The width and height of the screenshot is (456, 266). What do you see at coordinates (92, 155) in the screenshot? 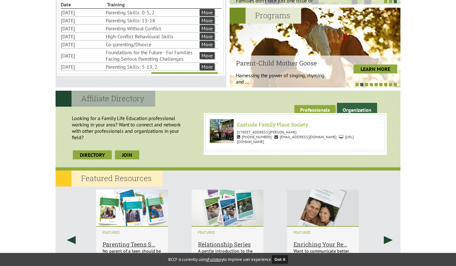
I see `a: Directory` at bounding box center [92, 155].